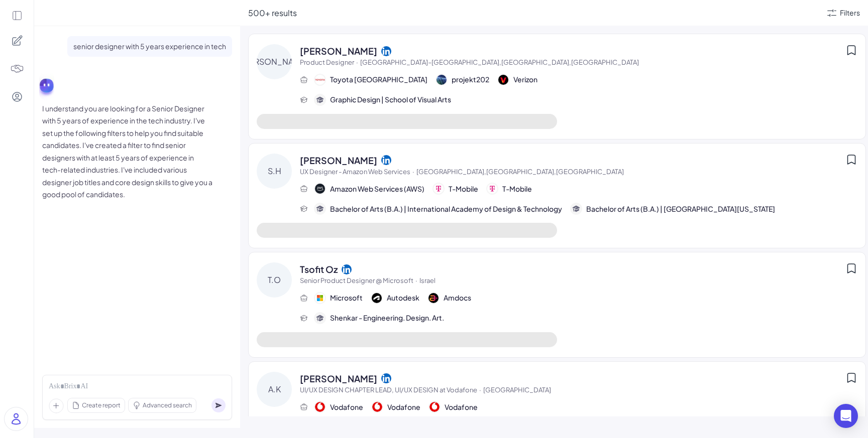 This screenshot has height=438, width=868. Describe the element at coordinates (327, 62) in the screenshot. I see `span: Product Designer` at that location.